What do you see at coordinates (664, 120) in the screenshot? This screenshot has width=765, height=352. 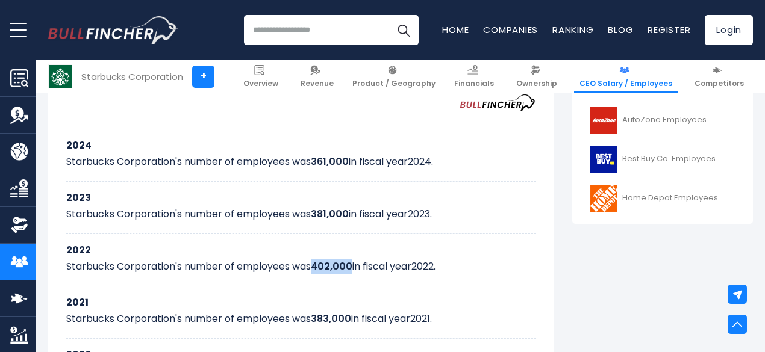 I see `span: AutoZone Employees` at bounding box center [664, 120].